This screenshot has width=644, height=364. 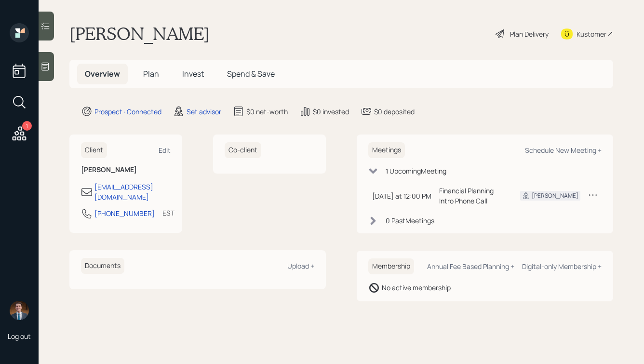 What do you see at coordinates (409, 220) in the screenshot?
I see `div: 0 Past Meeting s` at bounding box center [409, 220].